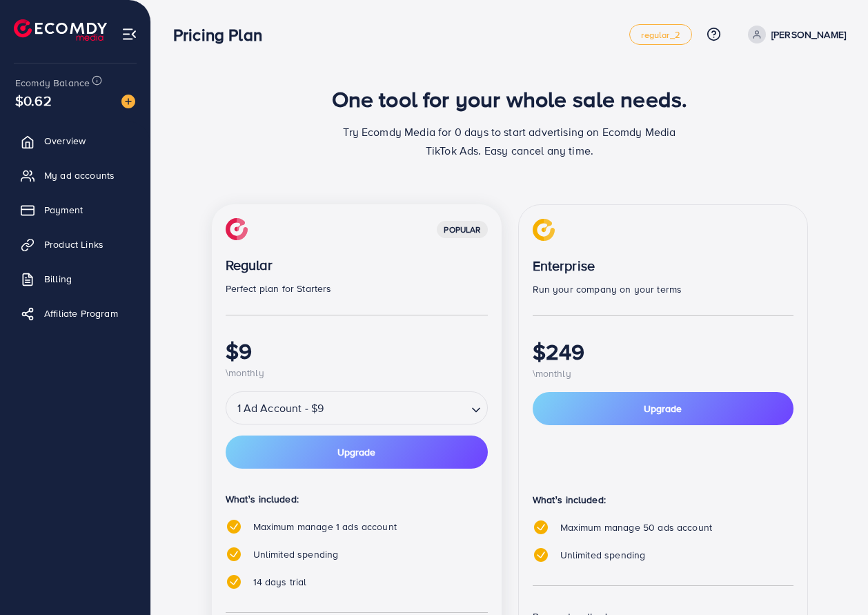 This screenshot has width=868, height=615. What do you see at coordinates (396, 408) in the screenshot?
I see `input: Search for option` at bounding box center [396, 408].